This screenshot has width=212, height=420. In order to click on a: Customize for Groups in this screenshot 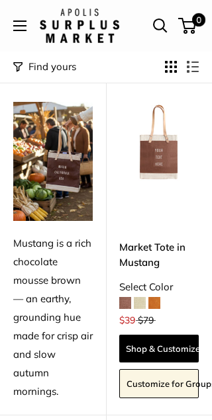, I will do `click(159, 383)`.